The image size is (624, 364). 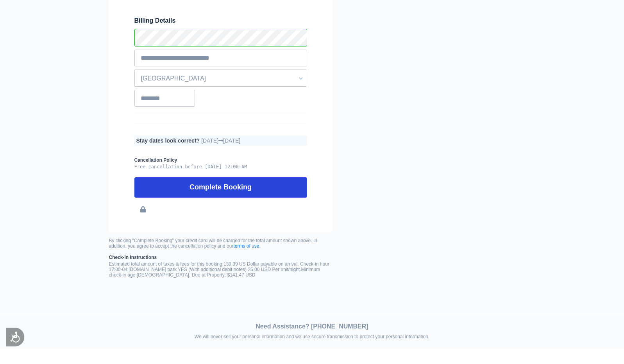 I want to click on a: terms of use, so click(x=246, y=246).